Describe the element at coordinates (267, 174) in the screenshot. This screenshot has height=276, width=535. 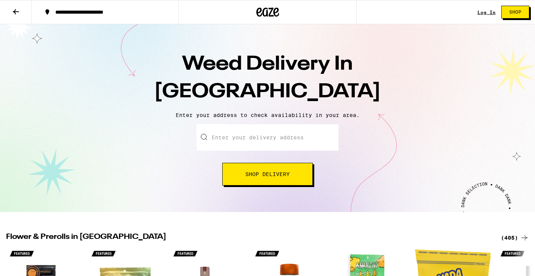
I see `span: Shop Delivery` at that location.